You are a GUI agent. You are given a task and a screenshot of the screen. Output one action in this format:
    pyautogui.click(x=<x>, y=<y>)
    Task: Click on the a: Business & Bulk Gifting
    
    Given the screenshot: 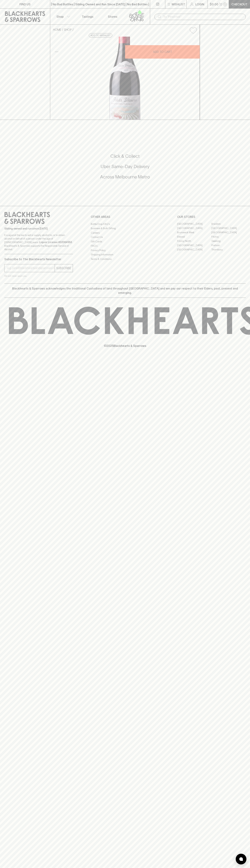 What is the action you would take?
    pyautogui.click(x=125, y=228)
    